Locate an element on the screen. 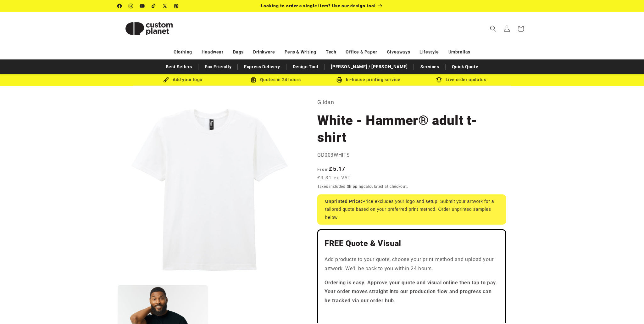 This screenshot has height=324, width=644. a: Giveaways is located at coordinates (399, 52).